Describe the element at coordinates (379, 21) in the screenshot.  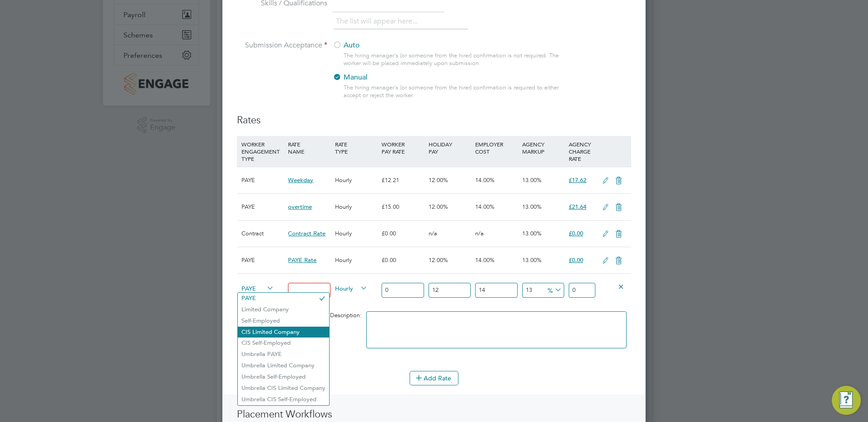
I see `li: The list will appear here...` at that location.